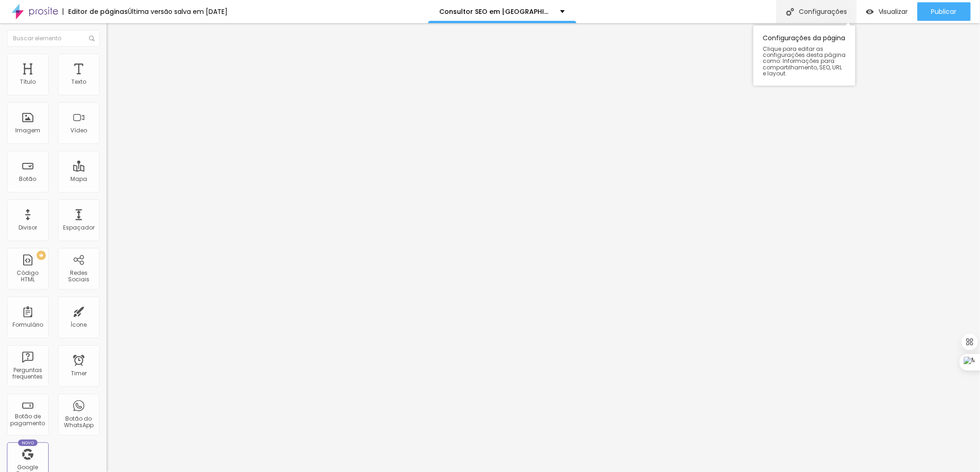 This screenshot has width=980, height=472. What do you see at coordinates (28, 179) in the screenshot?
I see `div: Botão` at bounding box center [28, 179].